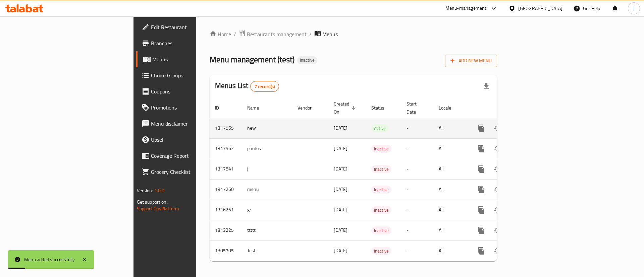 This screenshot has height=277, width=644. Describe the element at coordinates (353, 34) in the screenshot. I see `nav: breadcrumb` at that location.